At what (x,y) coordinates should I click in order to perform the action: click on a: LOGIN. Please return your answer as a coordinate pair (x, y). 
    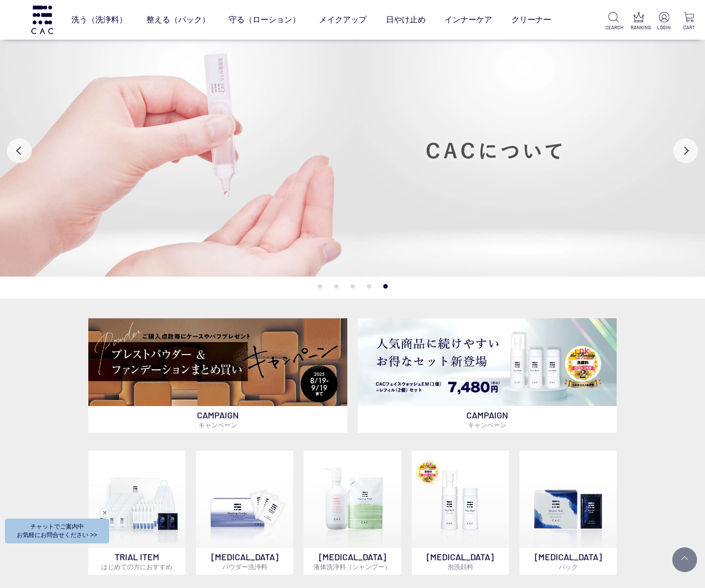
    Looking at the image, I should click on (663, 22).